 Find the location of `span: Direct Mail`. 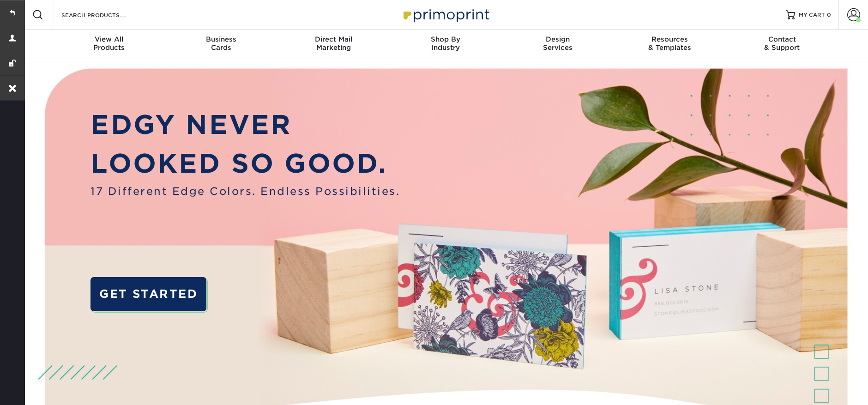

span: Direct Mail is located at coordinates (333, 39).